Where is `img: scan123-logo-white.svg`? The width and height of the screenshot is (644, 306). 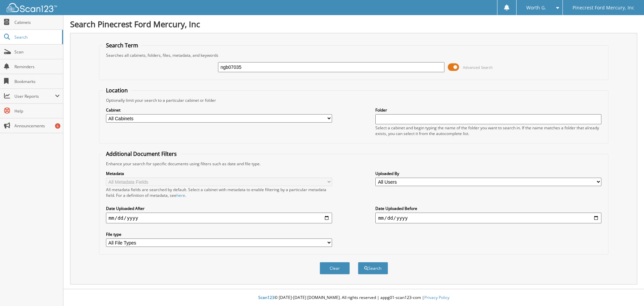 img: scan123-logo-white.svg is located at coordinates (32, 7).